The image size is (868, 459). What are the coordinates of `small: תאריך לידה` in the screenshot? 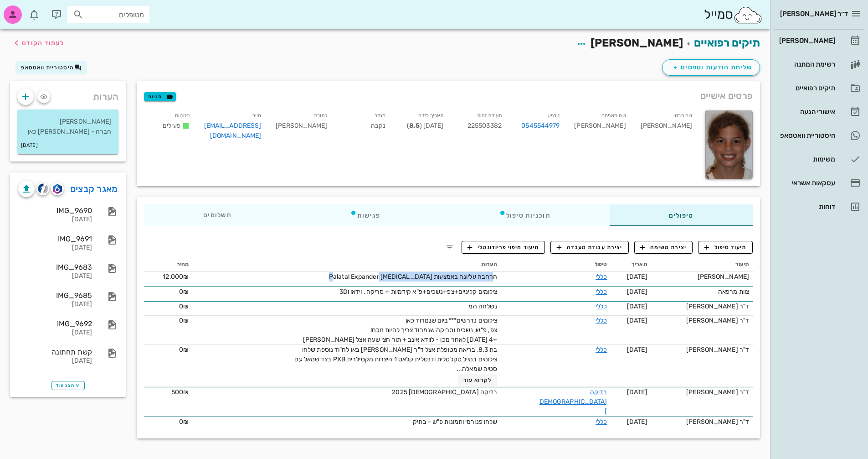 It's located at (431, 115).